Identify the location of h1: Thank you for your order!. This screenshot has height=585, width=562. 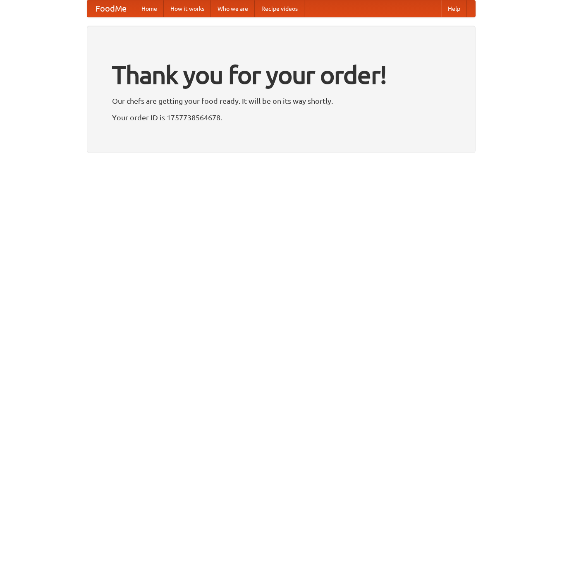
(281, 75).